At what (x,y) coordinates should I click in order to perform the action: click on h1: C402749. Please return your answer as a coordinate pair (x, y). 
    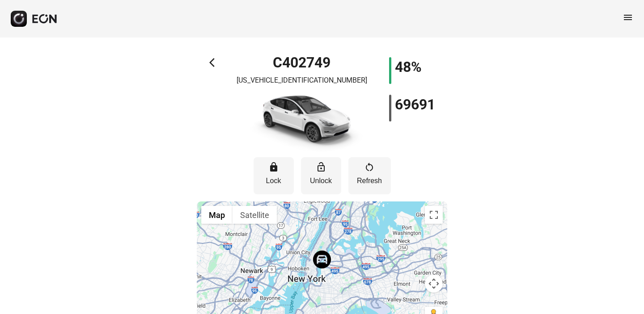
    Looking at the image, I should click on (301, 63).